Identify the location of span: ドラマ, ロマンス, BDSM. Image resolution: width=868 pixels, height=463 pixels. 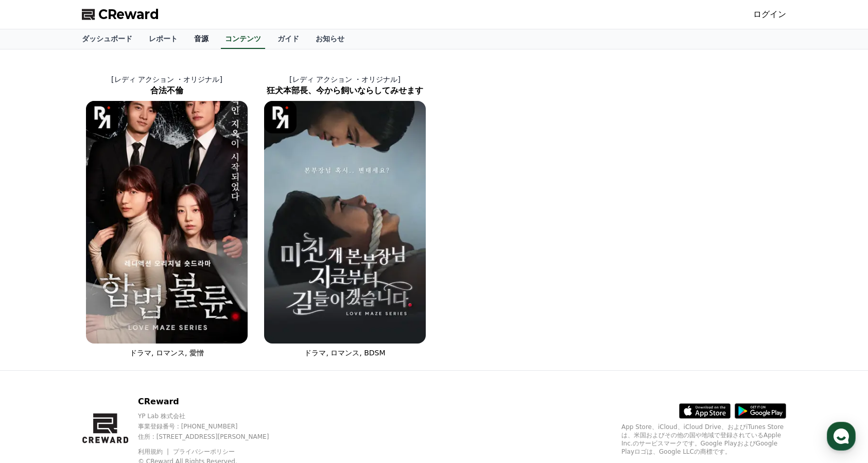
(344, 353).